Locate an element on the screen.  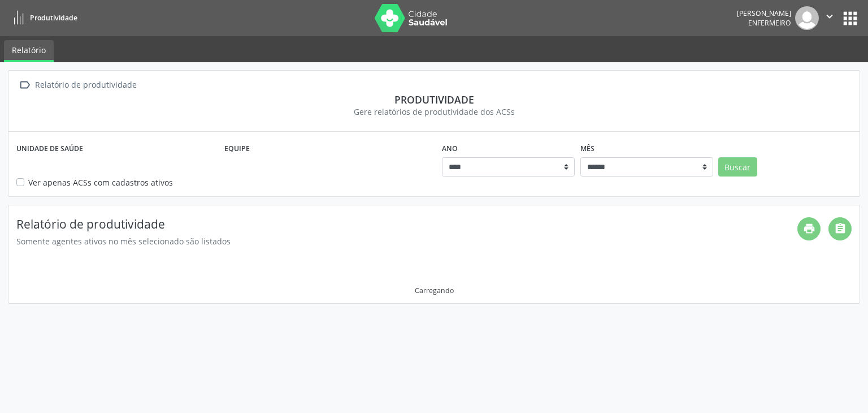
button: apps is located at coordinates (849, 18).